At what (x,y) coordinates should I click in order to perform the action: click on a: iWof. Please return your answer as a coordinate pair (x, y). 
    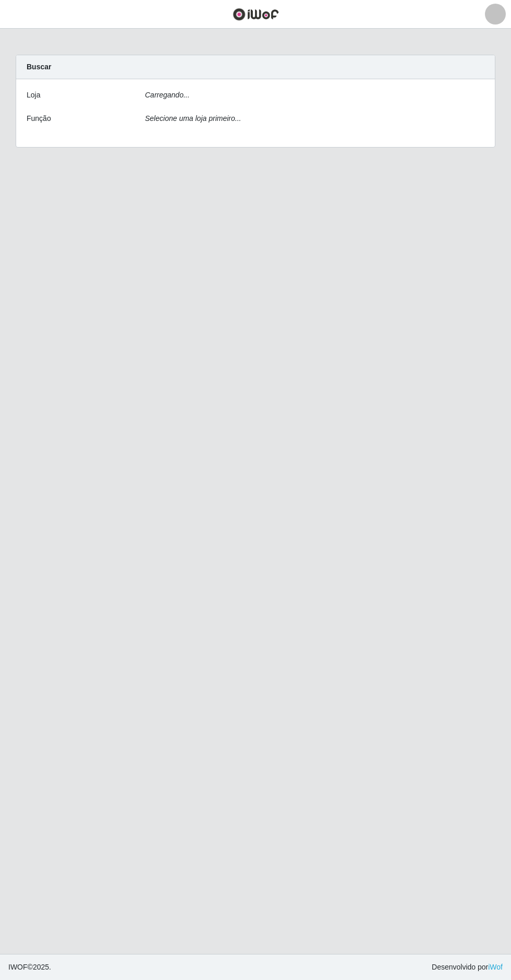
    Looking at the image, I should click on (495, 967).